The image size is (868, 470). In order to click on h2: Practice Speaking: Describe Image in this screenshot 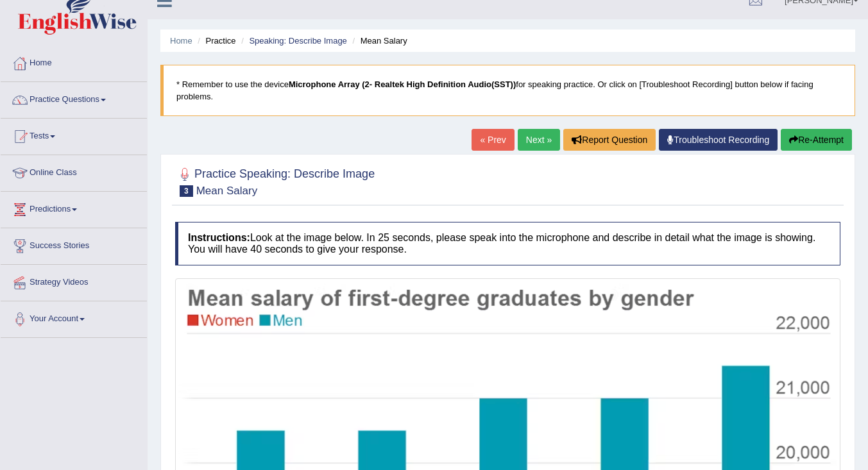, I will do `click(274, 181)`.